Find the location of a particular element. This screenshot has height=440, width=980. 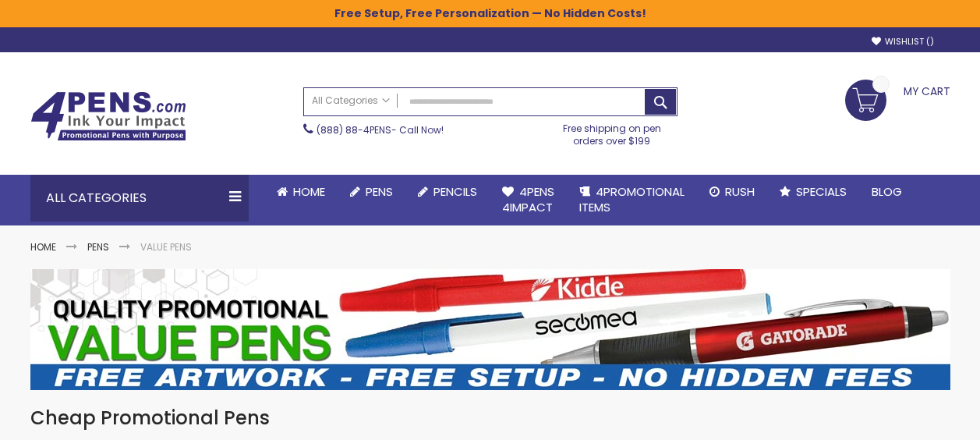

div: Free shipping on pen orders over $199 is located at coordinates (612, 132).